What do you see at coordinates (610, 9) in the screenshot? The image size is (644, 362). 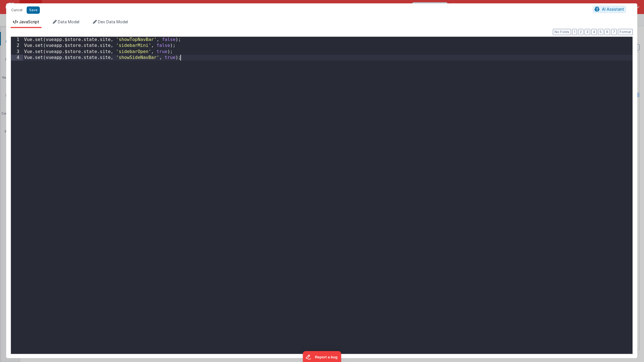 I see `button: AI Assistant` at bounding box center [610, 9].